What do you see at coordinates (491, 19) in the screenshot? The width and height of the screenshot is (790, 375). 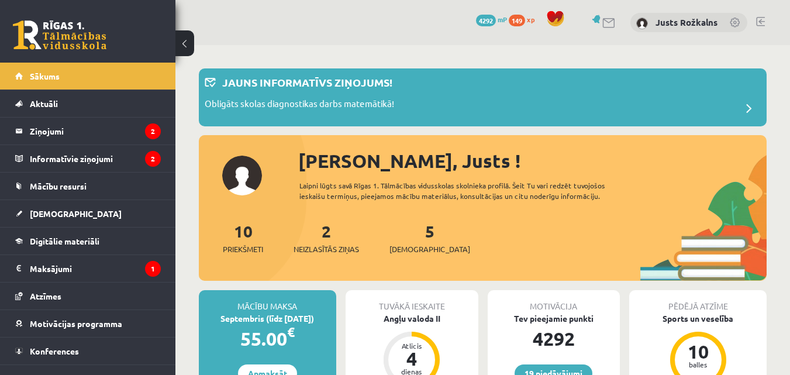 I see `a: 4292 mP` at bounding box center [491, 19].